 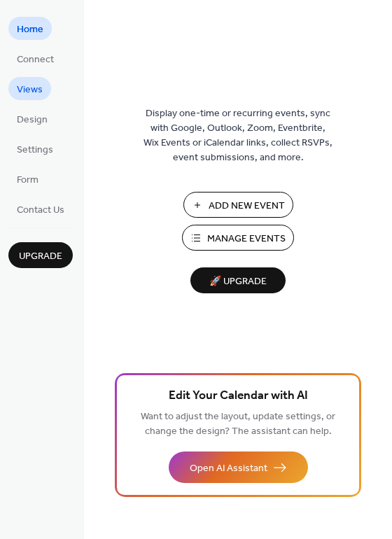 What do you see at coordinates (29, 90) in the screenshot?
I see `span: Views` at bounding box center [29, 90].